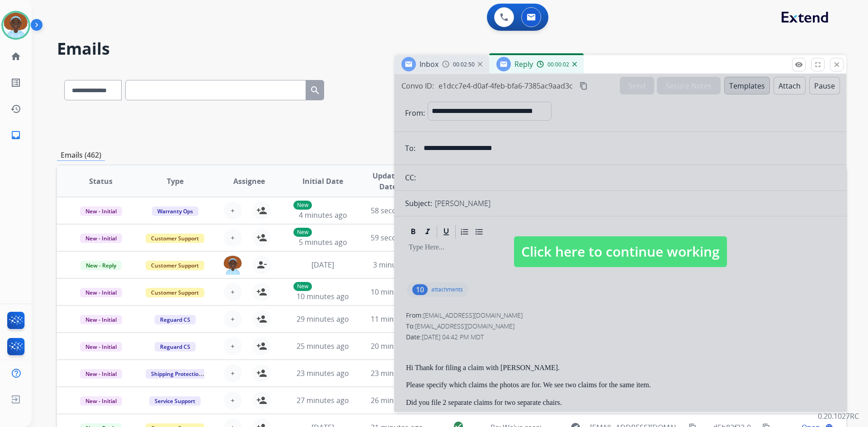 This screenshot has width=868, height=427. What do you see at coordinates (397, 265) in the screenshot?
I see `span: 3 minutes ago` at bounding box center [397, 265].